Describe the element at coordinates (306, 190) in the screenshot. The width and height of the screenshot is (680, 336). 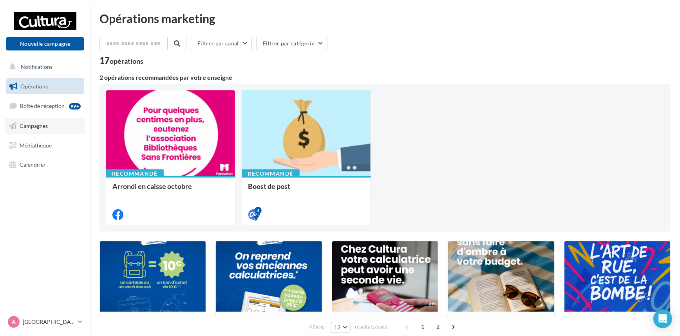
I see `div: Boost de post` at that location.